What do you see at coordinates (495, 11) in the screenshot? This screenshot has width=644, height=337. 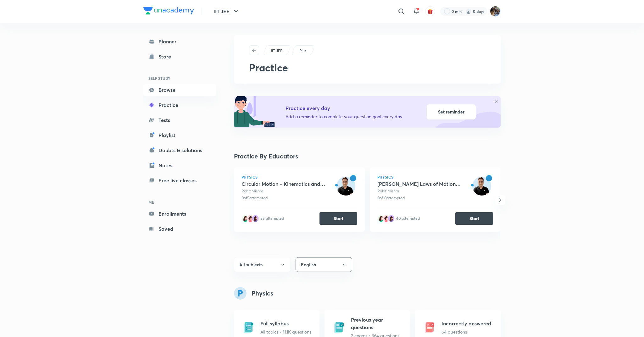 I see `img: Chayan Mehta` at bounding box center [495, 11].